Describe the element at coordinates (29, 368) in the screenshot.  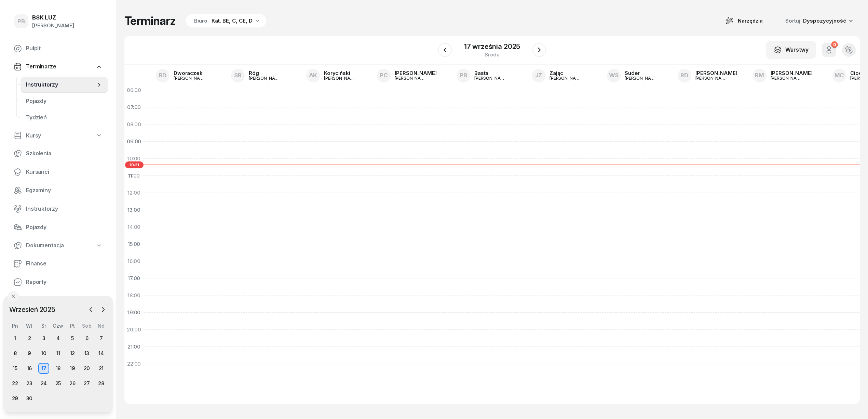
I see `div: 16` at that location.